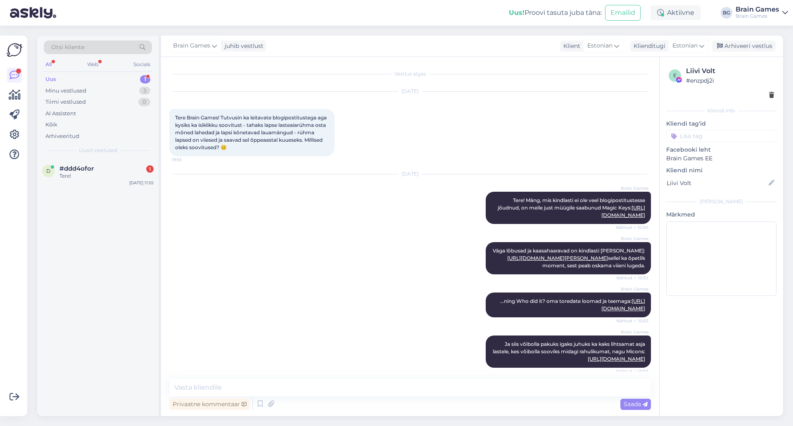 The width and height of the screenshot is (793, 426). I want to click on div: Klient, so click(570, 46).